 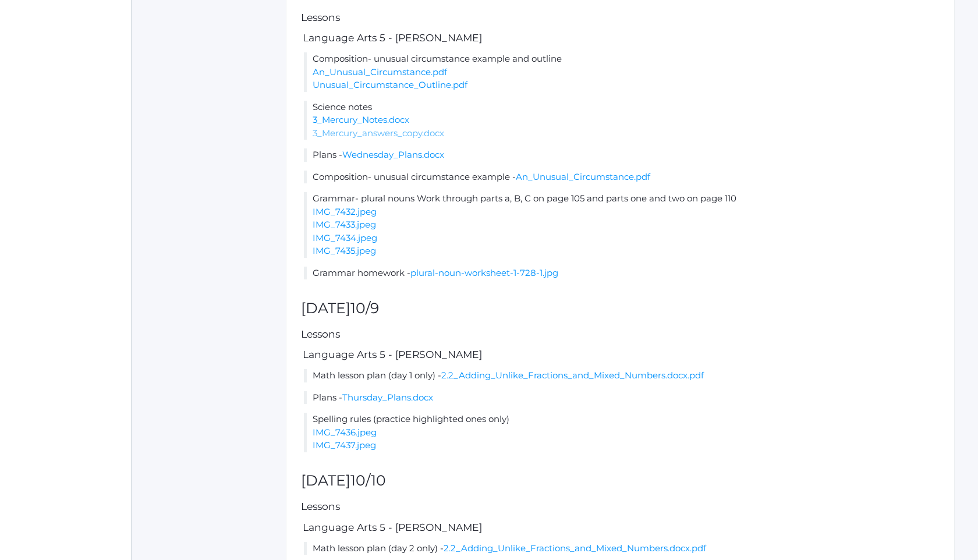 I want to click on li: Grammar- plural nouns Work through parts a, B, C on page 105 and parts one and two on page 110, so click(x=621, y=225).